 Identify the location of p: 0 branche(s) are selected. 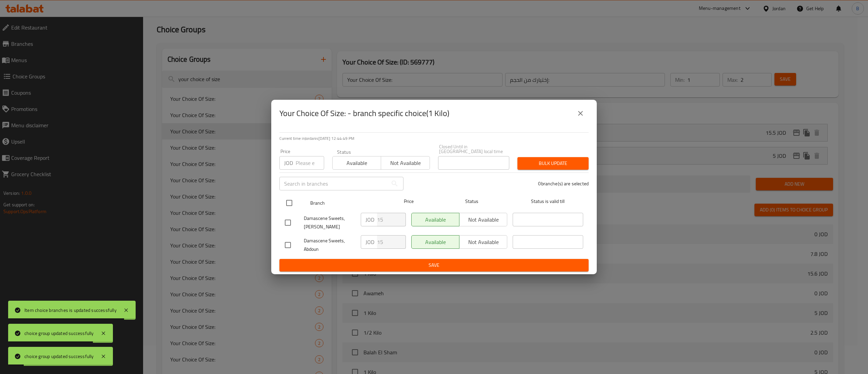
(563, 183).